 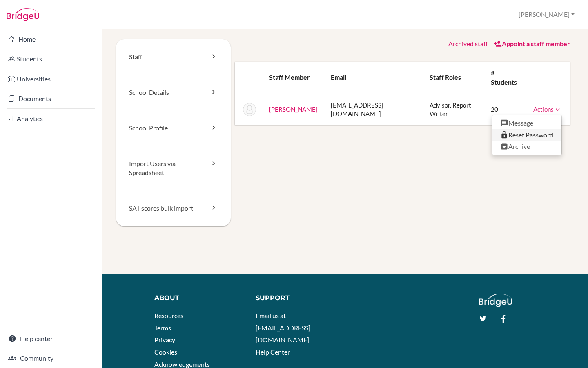 What do you see at coordinates (173, 208) in the screenshot?
I see `a: SAT scores bulk import` at bounding box center [173, 208].